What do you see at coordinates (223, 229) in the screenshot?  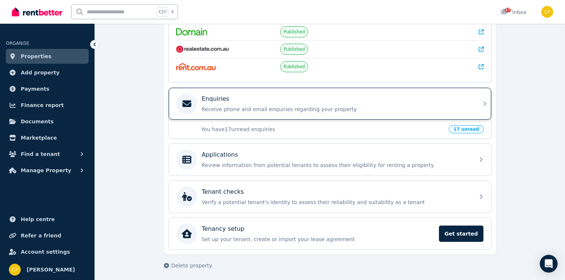 I see `p: Tenancy setup` at bounding box center [223, 229].